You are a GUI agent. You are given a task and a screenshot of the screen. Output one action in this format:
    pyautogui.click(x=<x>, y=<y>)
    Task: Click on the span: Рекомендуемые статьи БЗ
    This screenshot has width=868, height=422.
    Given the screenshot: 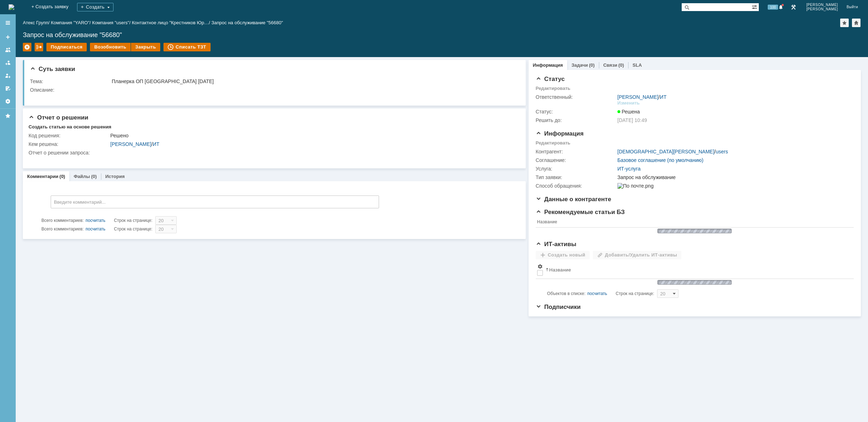 What is the action you would take?
    pyautogui.click(x=580, y=212)
    